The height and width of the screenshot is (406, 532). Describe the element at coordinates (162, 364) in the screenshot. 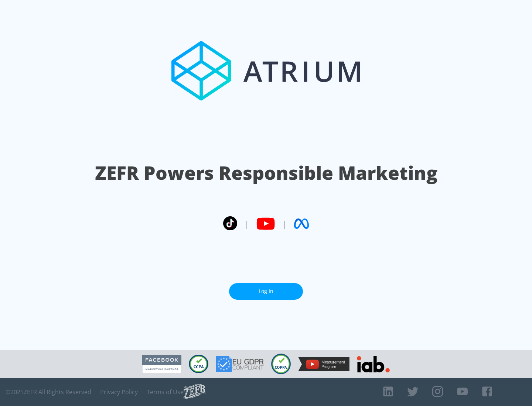

I see `img: Facebook Marketing Partner` at that location.